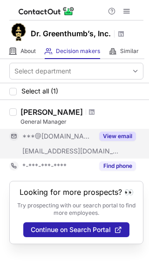 The height and width of the screenshot is (279, 149). I want to click on p: Try prospecting with our search portal to find more employees., so click(76, 210).